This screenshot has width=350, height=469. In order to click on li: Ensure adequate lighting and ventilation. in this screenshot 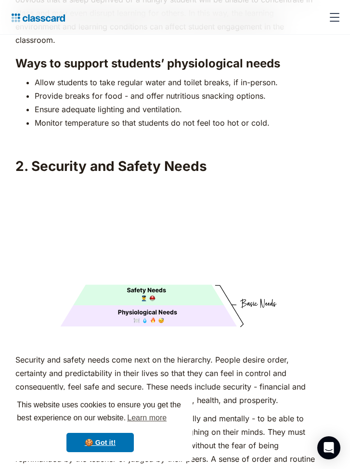, I will do `click(175, 109)`.